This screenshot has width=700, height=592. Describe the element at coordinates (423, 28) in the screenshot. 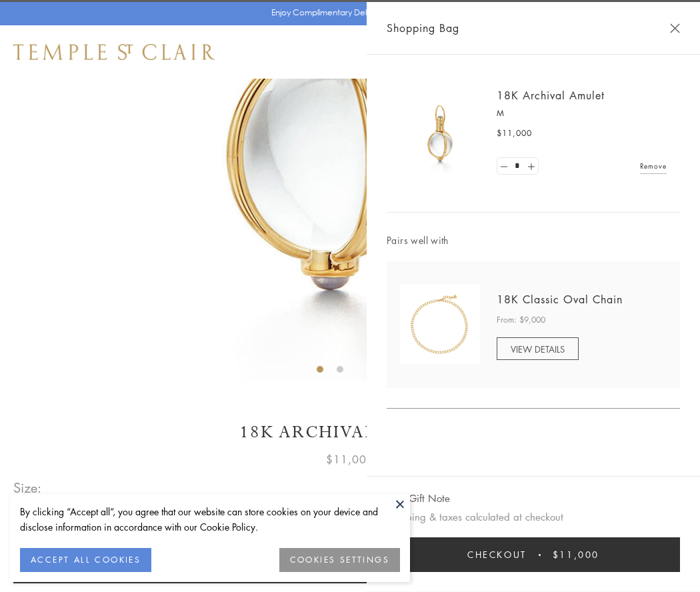

I see `span: Shopping Bag` at that location.